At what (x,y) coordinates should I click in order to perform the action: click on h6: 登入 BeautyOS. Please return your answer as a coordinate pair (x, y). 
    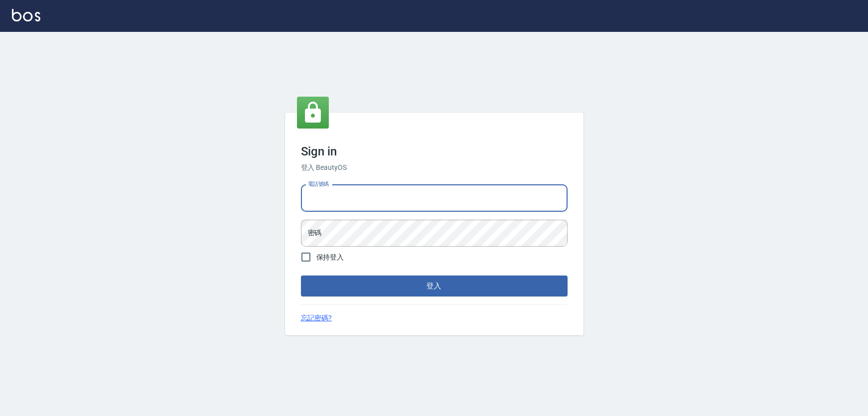
    Looking at the image, I should click on (434, 167).